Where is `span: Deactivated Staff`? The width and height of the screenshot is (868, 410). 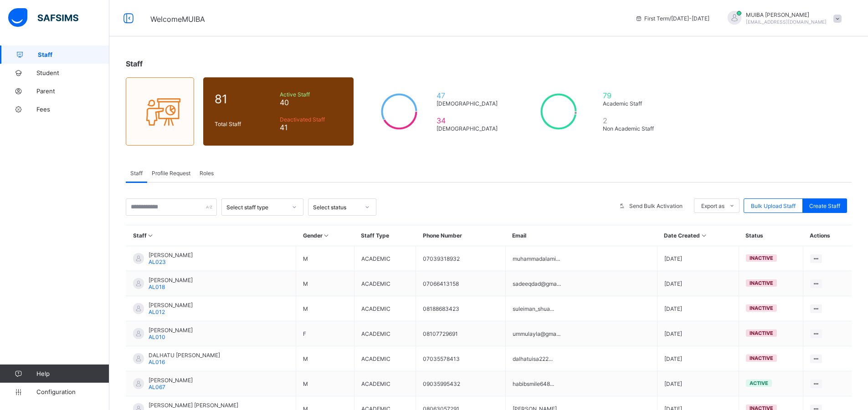 span: Deactivated Staff is located at coordinates (311, 119).